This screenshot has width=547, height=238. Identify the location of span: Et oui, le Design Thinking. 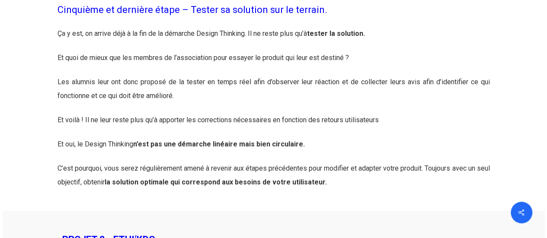
(181, 144).